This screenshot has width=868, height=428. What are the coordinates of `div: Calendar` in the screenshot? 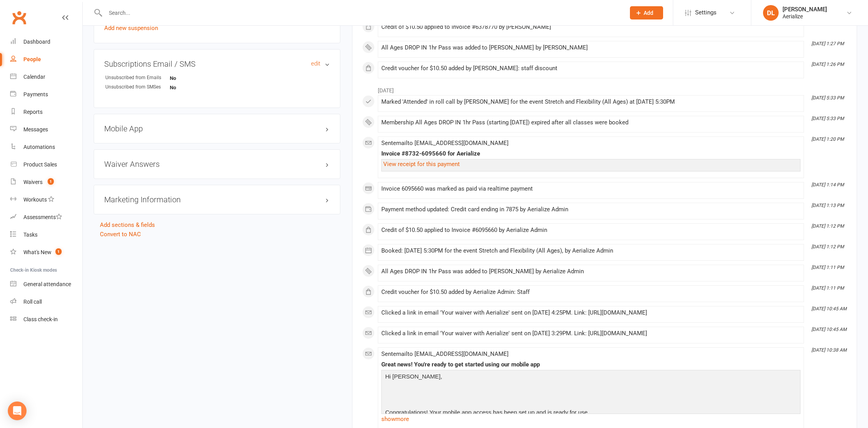 It's located at (35, 77).